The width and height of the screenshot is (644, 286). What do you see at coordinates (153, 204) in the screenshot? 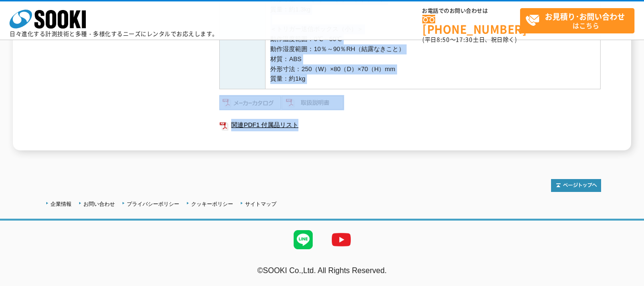
I see `a: プライバシーポリシー` at bounding box center [153, 204].